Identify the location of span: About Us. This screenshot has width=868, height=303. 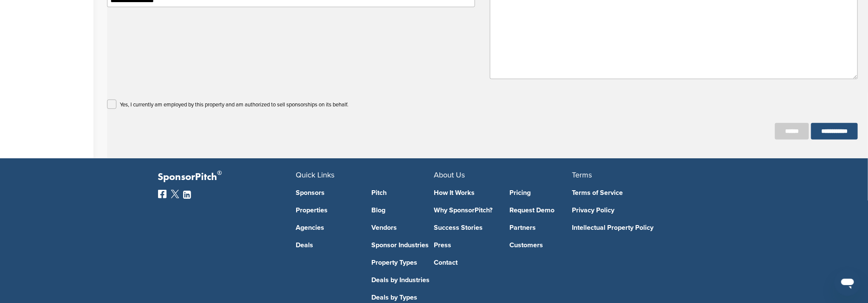
(450, 175).